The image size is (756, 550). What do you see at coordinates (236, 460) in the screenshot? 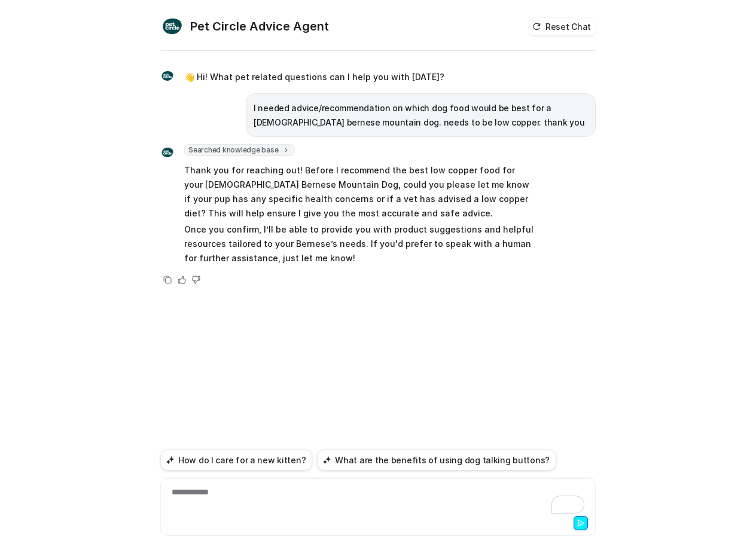
I see `button: How do I care for a new kitten?` at bounding box center [236, 460].